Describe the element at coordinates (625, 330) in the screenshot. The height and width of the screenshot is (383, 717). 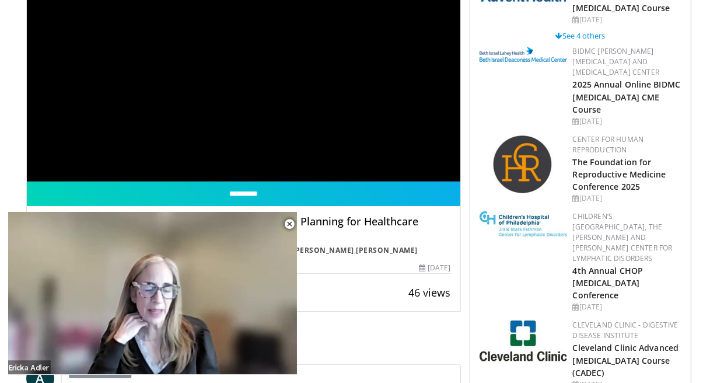
I see `a: Cleveland Clinic - Digestive Disease Institute` at that location.